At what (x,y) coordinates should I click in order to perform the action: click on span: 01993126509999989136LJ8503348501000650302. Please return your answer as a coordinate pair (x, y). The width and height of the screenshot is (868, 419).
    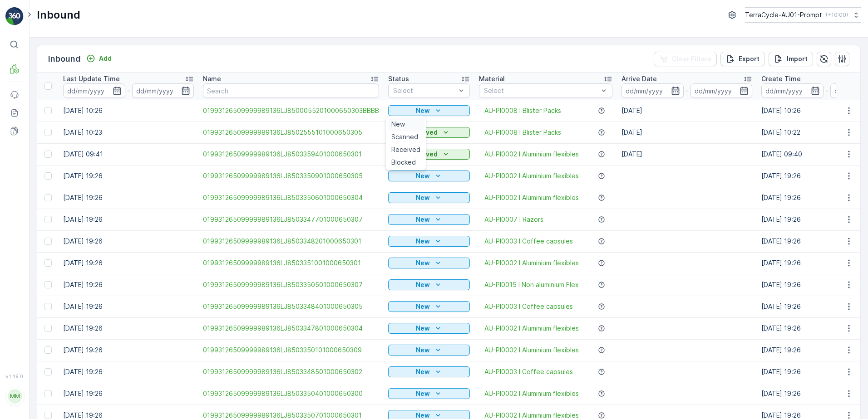
    Looking at the image, I should click on (291, 372).